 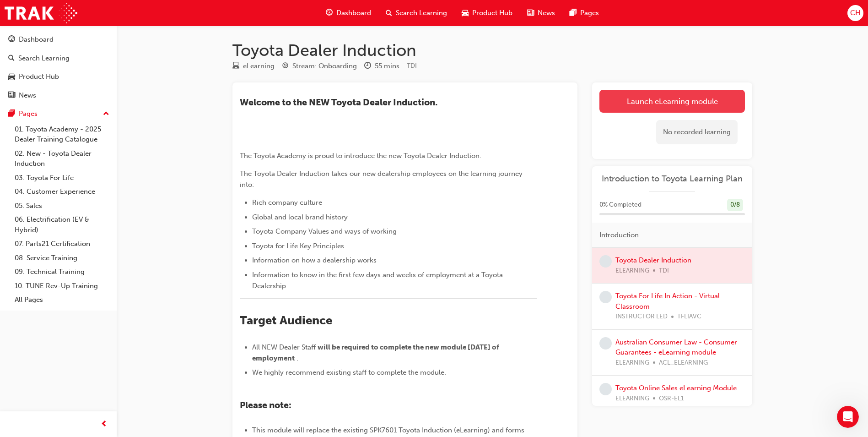 I want to click on span: Pages, so click(x=589, y=13).